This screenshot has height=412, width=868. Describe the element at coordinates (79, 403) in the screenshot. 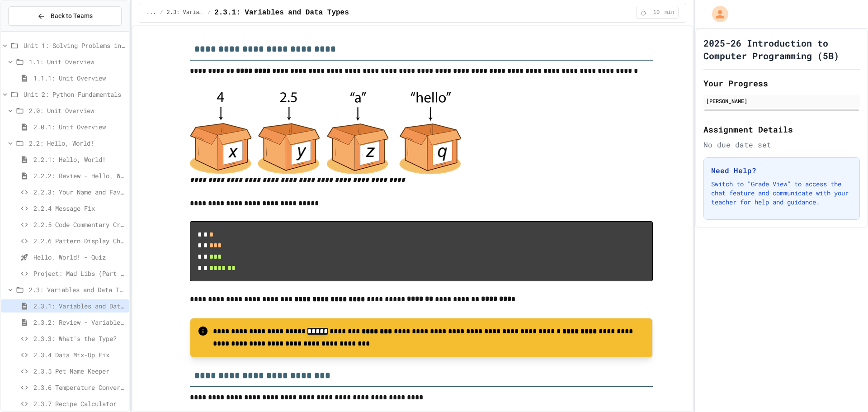

I see `span: 2.3.7 Recipe Calculator` at that location.